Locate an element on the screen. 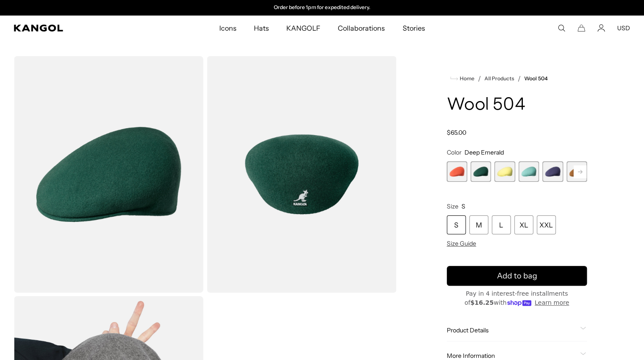 The height and width of the screenshot is (360, 644). span: Collaborations is located at coordinates (361, 28).